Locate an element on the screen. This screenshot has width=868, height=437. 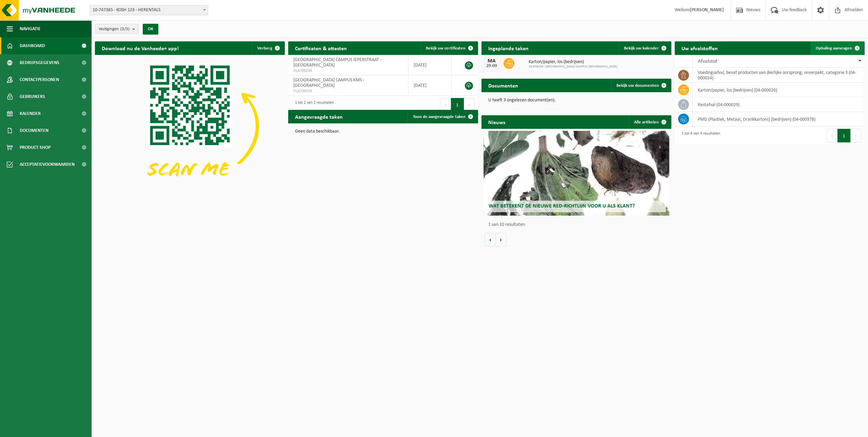
h2: Ingeplande taken is located at coordinates (509, 48).